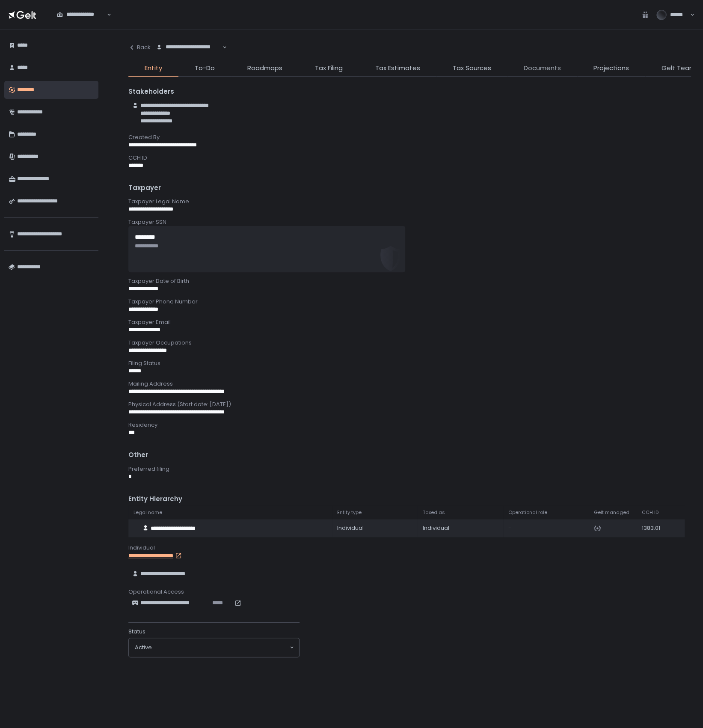 The width and height of the screenshot is (703, 728). I want to click on span: To-Do, so click(205, 68).